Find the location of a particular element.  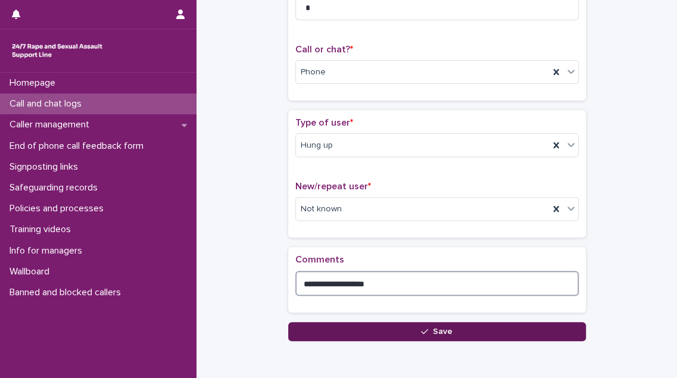

p: Signposting links is located at coordinates (46, 167).